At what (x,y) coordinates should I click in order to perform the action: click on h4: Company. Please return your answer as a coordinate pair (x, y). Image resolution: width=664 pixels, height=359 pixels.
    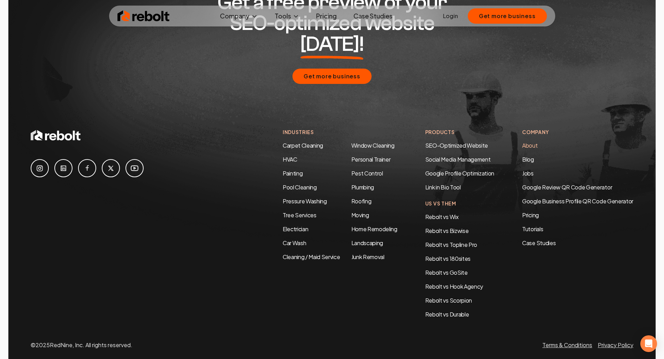
    Looking at the image, I should click on (578, 132).